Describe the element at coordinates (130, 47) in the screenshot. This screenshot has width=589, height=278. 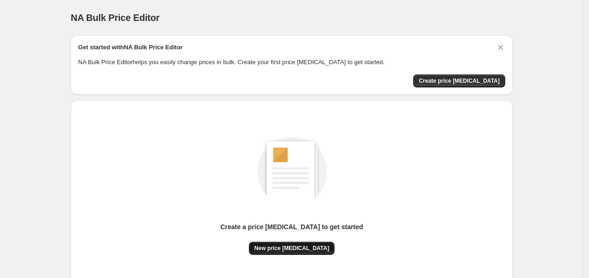
I see `h2: Get started with NA Bulk Price Editor` at that location.